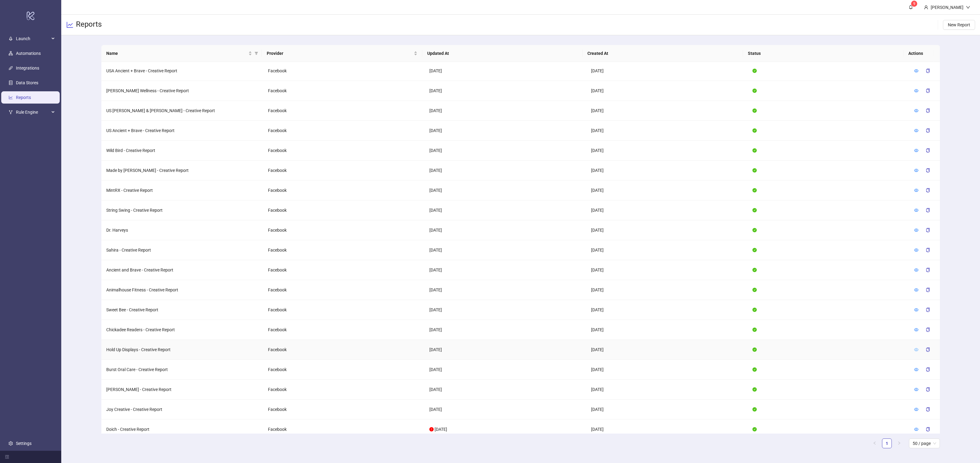 The width and height of the screenshot is (980, 463). Describe the element at coordinates (182, 70) in the screenshot. I see `td: USA Ancient + Brave - Creative Report` at that location.